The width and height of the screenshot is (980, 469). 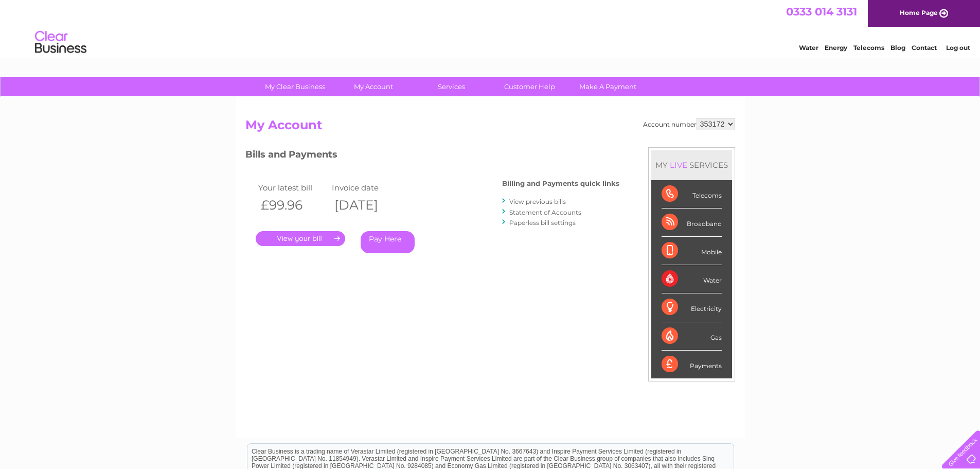 What do you see at coordinates (432, 156) in the screenshot?
I see `h3: Bills and Payments` at bounding box center [432, 156].